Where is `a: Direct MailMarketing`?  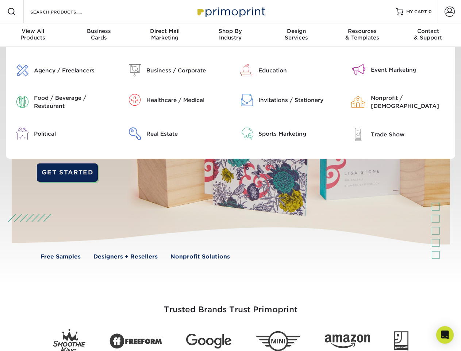
a: Direct MailMarketing is located at coordinates (165, 35).